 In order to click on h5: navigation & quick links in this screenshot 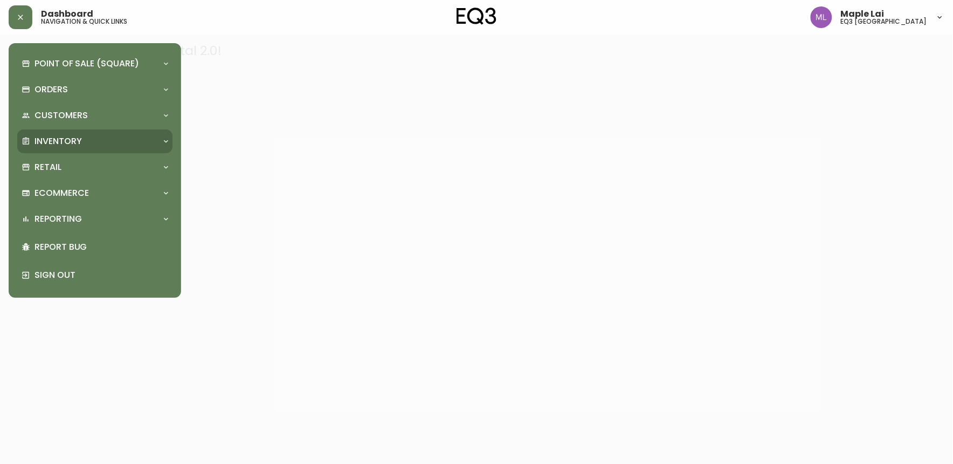, I will do `click(84, 22)`.